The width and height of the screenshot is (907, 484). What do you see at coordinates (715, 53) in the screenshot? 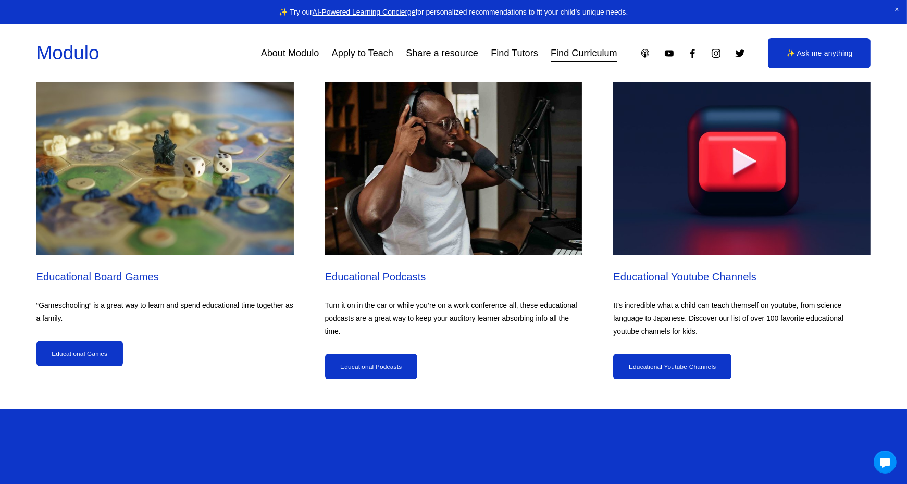
I see `a: Instagram` at bounding box center [715, 53].